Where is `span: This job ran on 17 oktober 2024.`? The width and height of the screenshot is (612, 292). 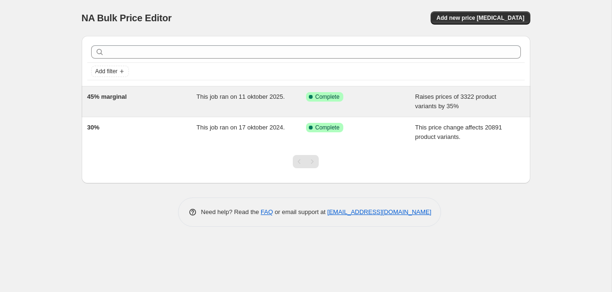 span: This job ran on 17 oktober 2024. is located at coordinates (240, 127).